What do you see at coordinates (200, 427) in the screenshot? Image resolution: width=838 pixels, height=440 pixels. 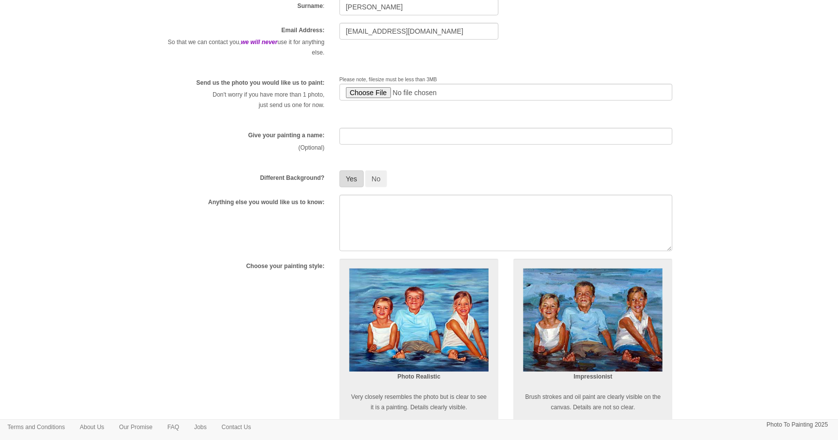 I see `a: Jobs` at bounding box center [200, 427].